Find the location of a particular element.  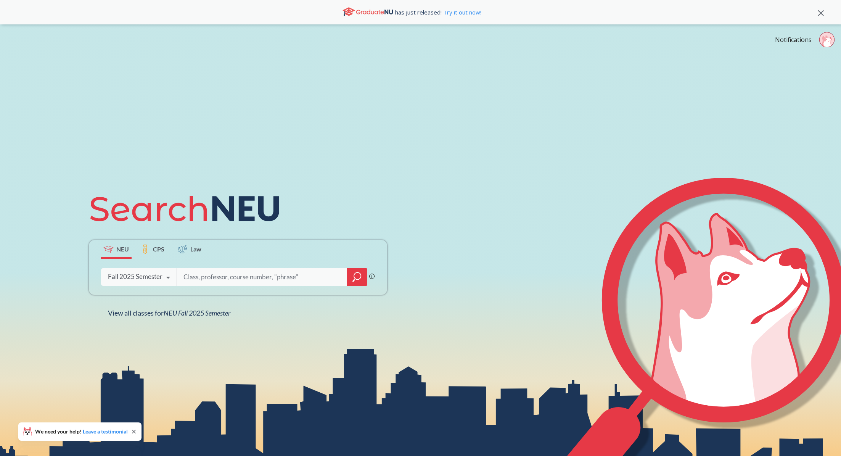

a: Leave a testimonial is located at coordinates (105, 431).